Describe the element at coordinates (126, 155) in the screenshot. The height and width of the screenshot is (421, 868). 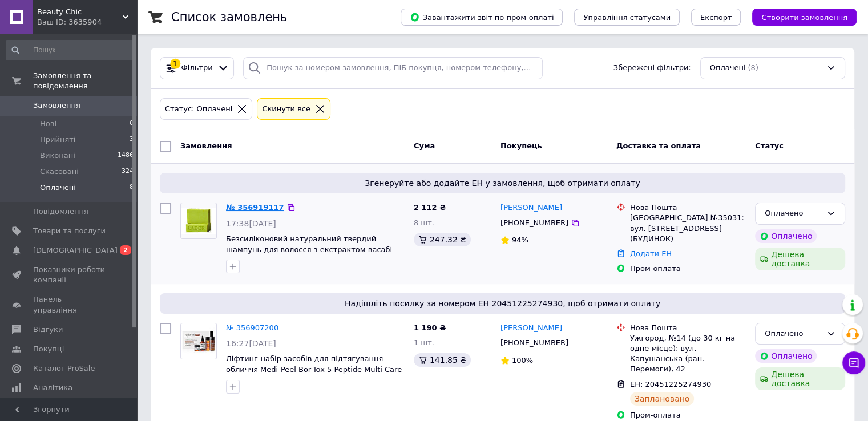
I see `span: 1486` at that location.